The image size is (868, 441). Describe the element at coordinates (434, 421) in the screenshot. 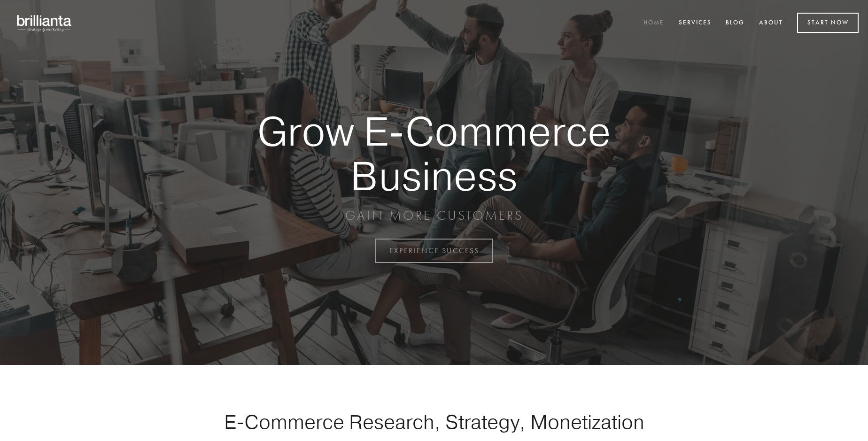

I see `h1: E-Commerce Research, Strategy, Monetization` at that location.